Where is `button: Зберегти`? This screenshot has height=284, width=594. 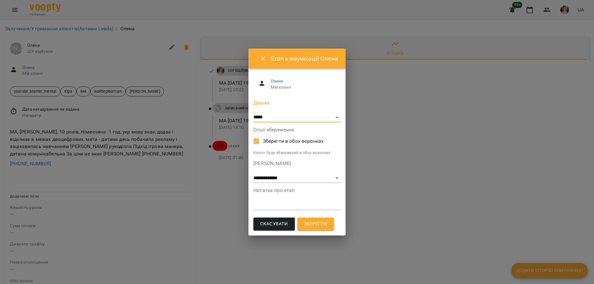
button: Зберегти is located at coordinates (315, 224).